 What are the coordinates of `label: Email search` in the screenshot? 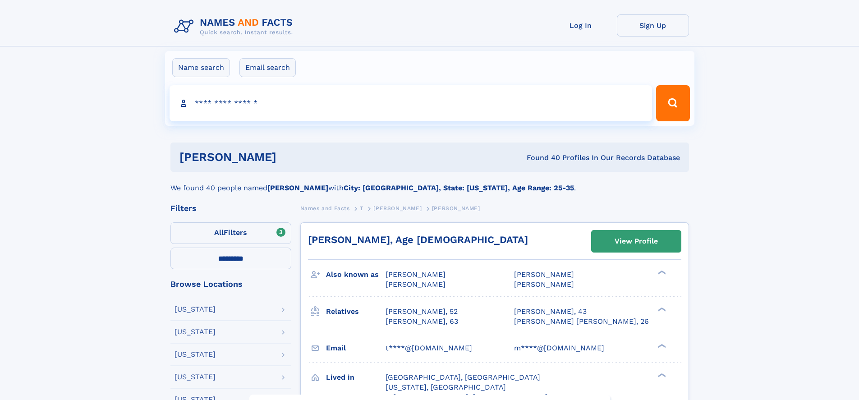 It's located at (267, 68).